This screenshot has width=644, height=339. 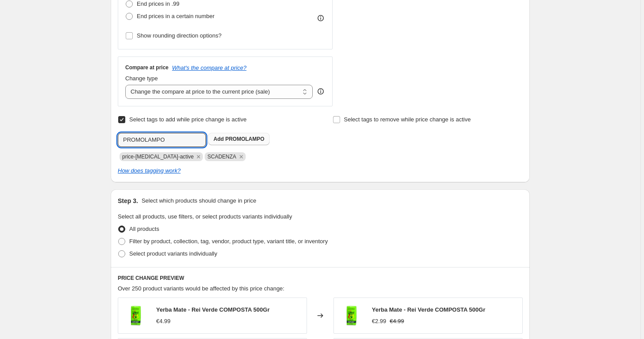 I want to click on span: Over 250 product variants would be affected by this price change:, so click(x=201, y=288).